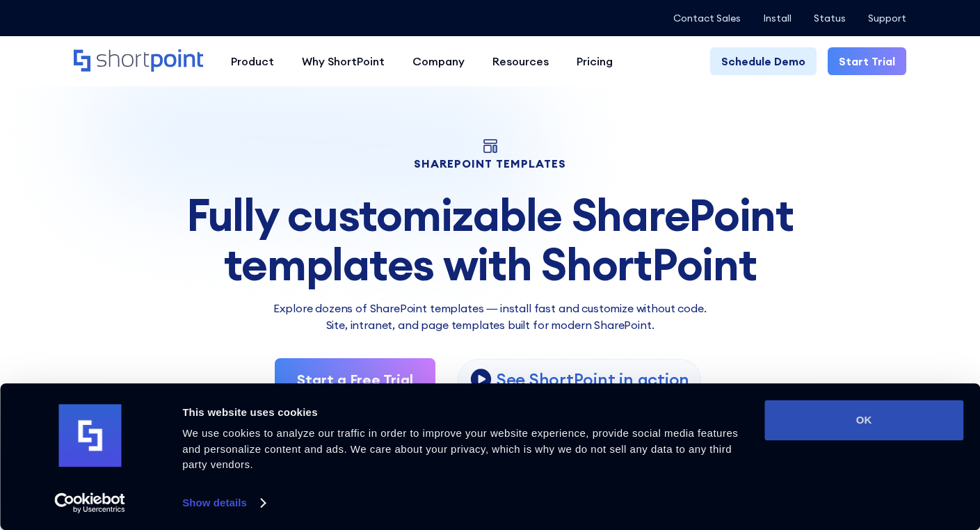 Image resolution: width=980 pixels, height=530 pixels. What do you see at coordinates (521, 62) in the screenshot?
I see `a: Resources` at bounding box center [521, 62].